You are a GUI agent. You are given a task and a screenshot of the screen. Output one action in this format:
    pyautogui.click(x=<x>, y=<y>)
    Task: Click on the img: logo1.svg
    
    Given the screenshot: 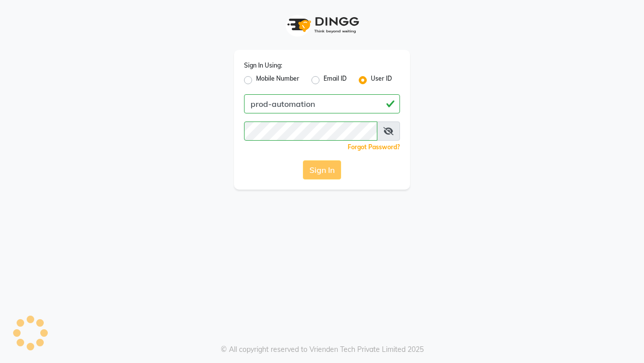 What is the action you would take?
    pyautogui.click(x=322, y=25)
    